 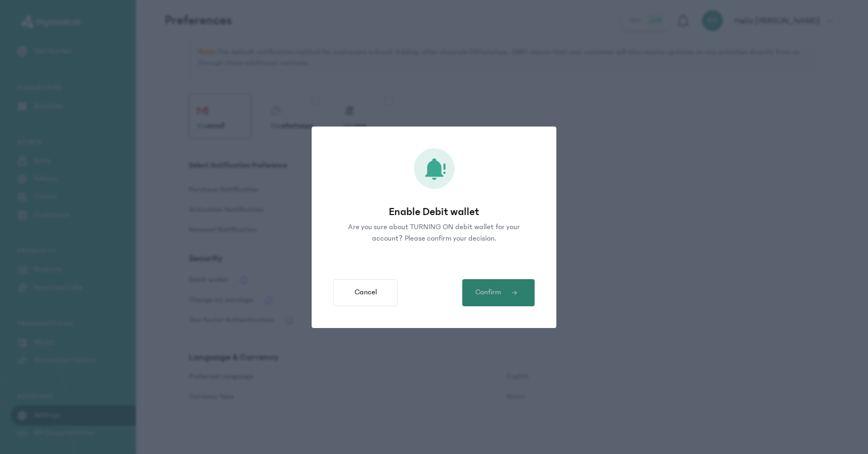 What do you see at coordinates (434, 212) in the screenshot?
I see `p: Enable Debit wallet` at bounding box center [434, 212].